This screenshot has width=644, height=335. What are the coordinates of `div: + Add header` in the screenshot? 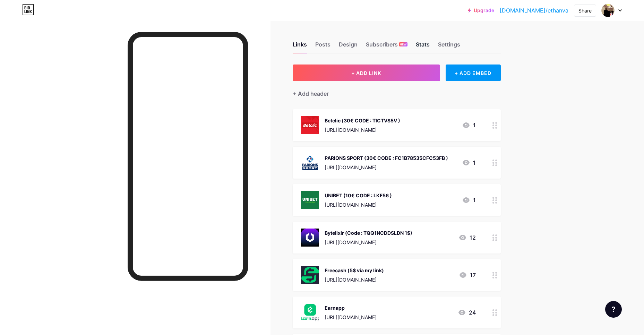 It's located at (311, 94).